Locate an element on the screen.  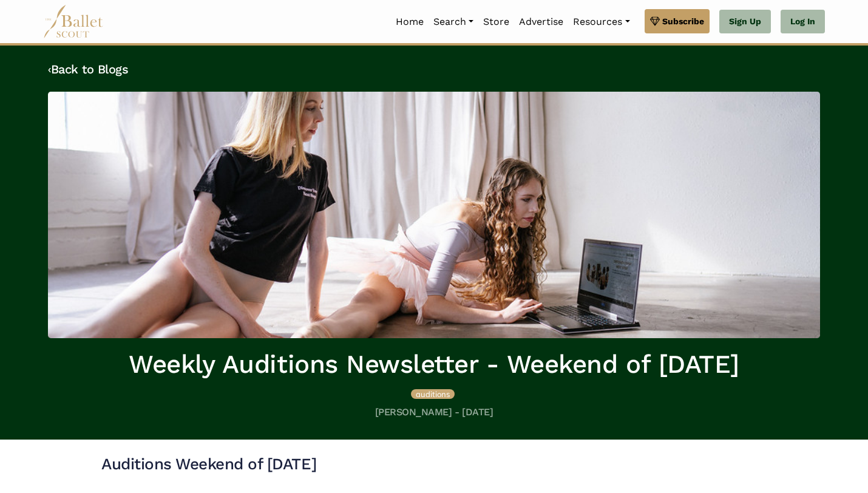
span: auditions is located at coordinates (433, 394).